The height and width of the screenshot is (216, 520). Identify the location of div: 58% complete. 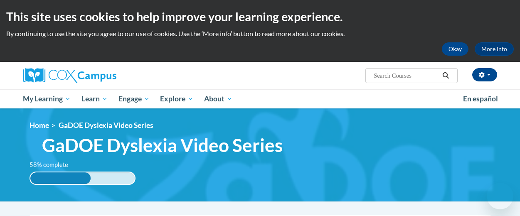
(61, 178).